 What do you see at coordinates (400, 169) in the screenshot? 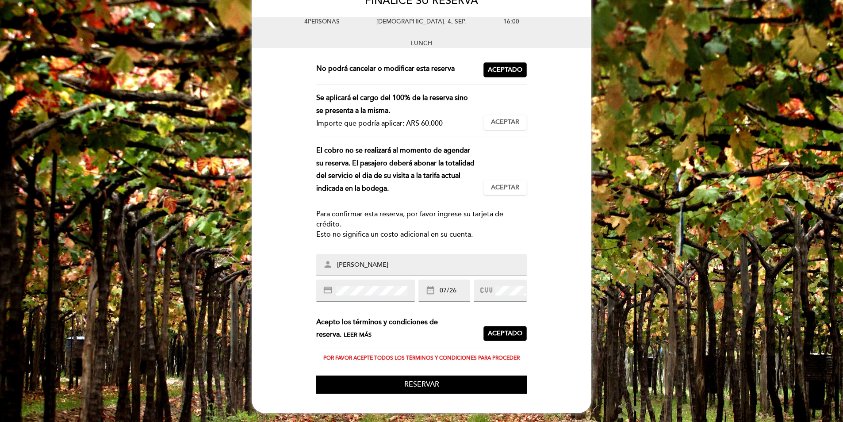
I see `div: El cobro no se realizará al momento de agendar su reserva. El pasajero deberá abonar la totalidad...` at bounding box center [400, 169].